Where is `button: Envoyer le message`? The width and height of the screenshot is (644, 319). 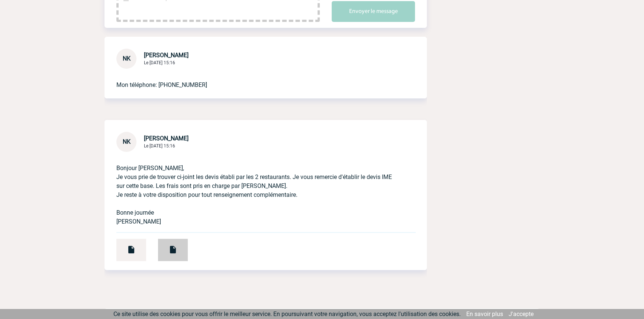 button: Envoyer le message is located at coordinates (373, 12).